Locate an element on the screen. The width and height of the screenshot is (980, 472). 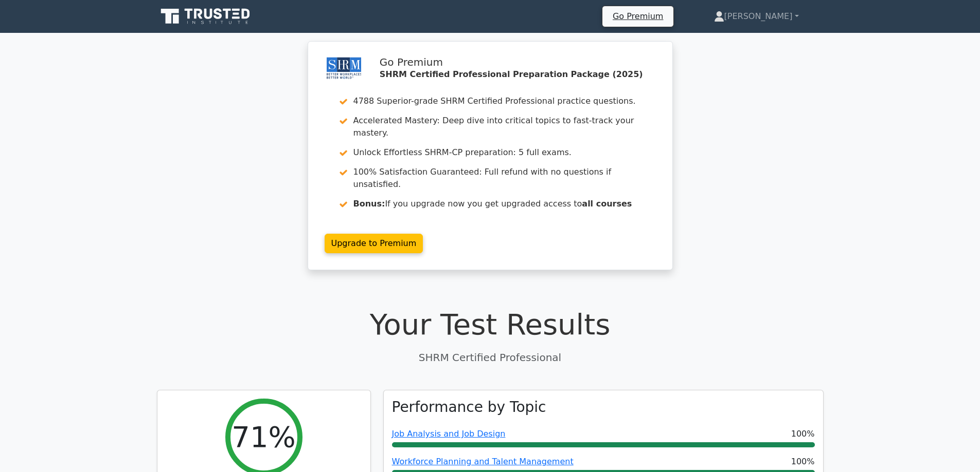
a: Job Analysis and Job Design is located at coordinates (448, 434).